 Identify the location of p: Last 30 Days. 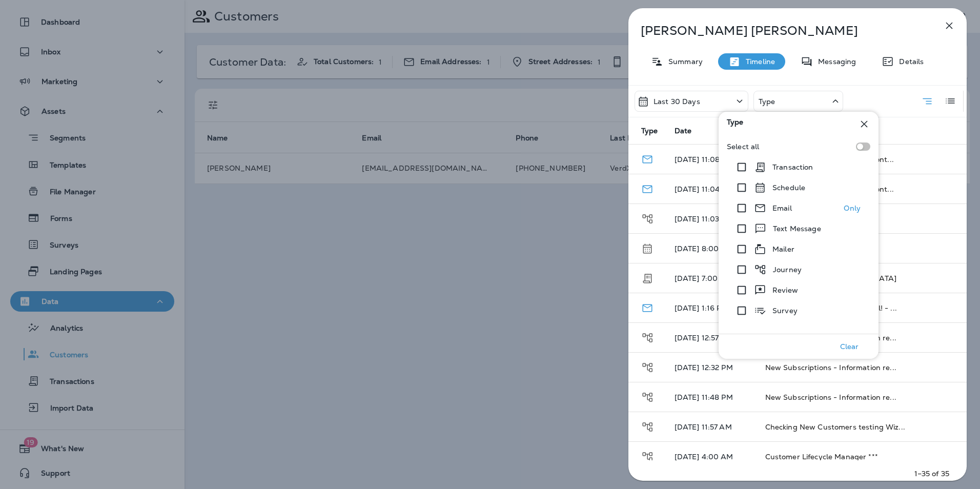
(677, 101).